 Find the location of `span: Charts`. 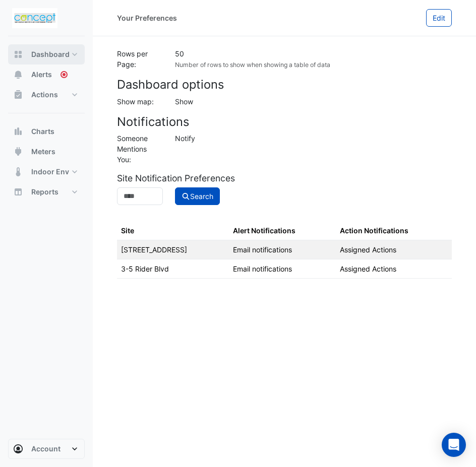

span: Charts is located at coordinates (43, 132).